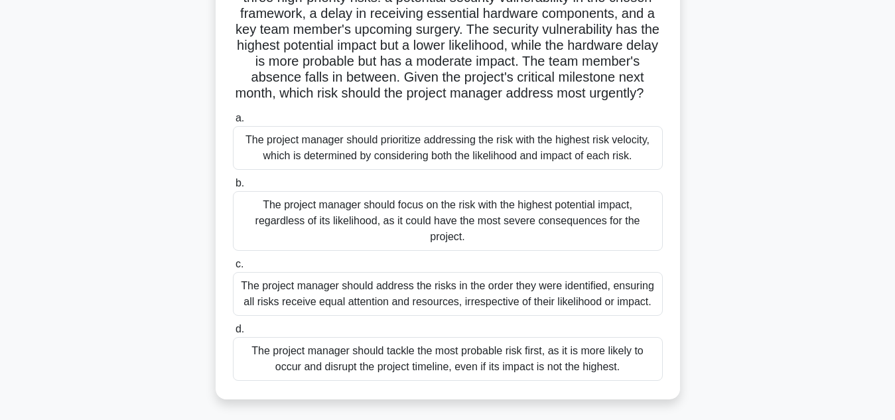 The width and height of the screenshot is (895, 420). I want to click on div: The project manager should prioritize addressing the risk with the highest risk velocity, which i..., so click(448, 148).